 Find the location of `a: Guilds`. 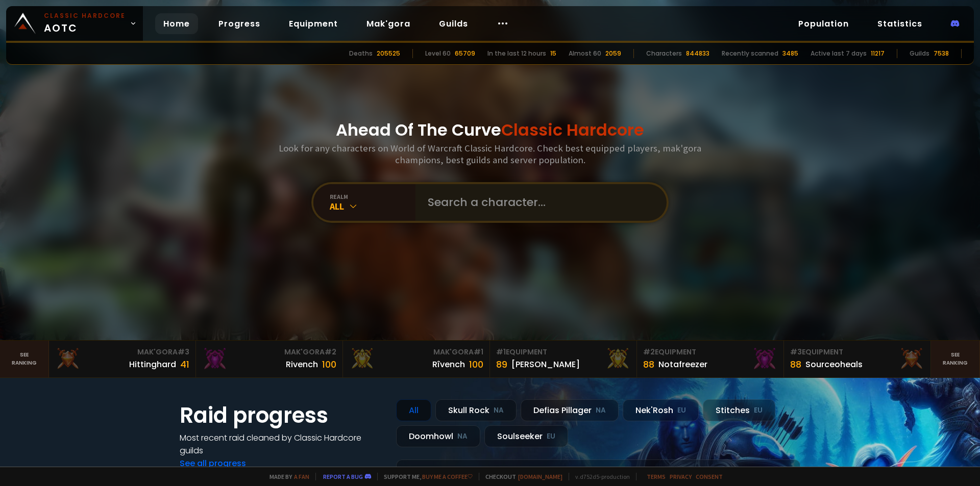

a: Guilds is located at coordinates (453, 24).